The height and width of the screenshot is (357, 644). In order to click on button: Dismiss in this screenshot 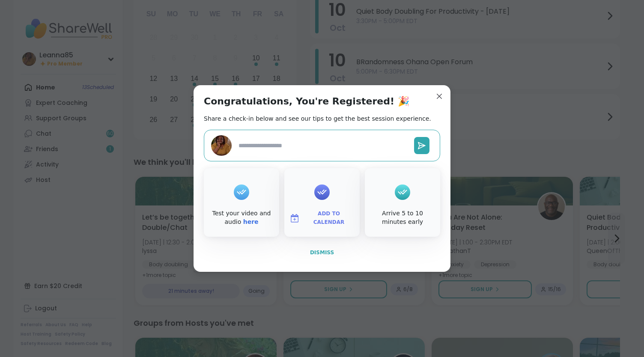, I will do `click(322, 253)`.